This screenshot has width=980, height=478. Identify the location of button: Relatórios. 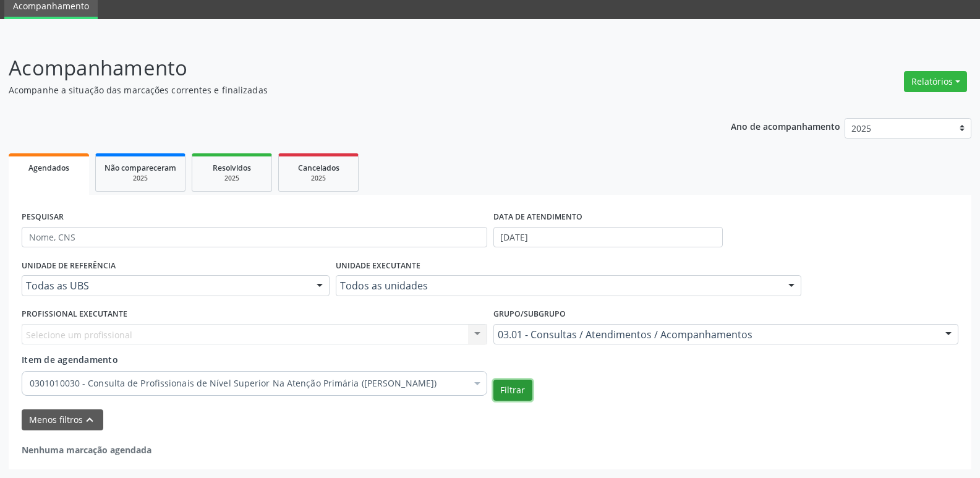
(935, 82).